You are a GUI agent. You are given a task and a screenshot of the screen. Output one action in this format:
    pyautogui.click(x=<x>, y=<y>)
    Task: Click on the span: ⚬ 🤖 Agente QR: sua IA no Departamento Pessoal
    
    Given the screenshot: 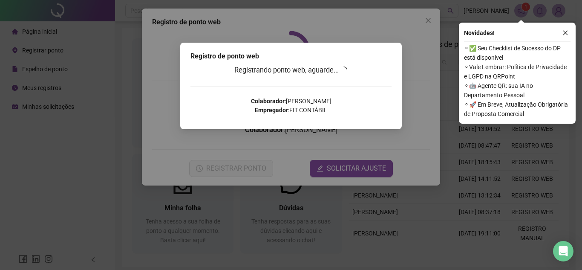 What is the action you would take?
    pyautogui.click(x=518, y=90)
    